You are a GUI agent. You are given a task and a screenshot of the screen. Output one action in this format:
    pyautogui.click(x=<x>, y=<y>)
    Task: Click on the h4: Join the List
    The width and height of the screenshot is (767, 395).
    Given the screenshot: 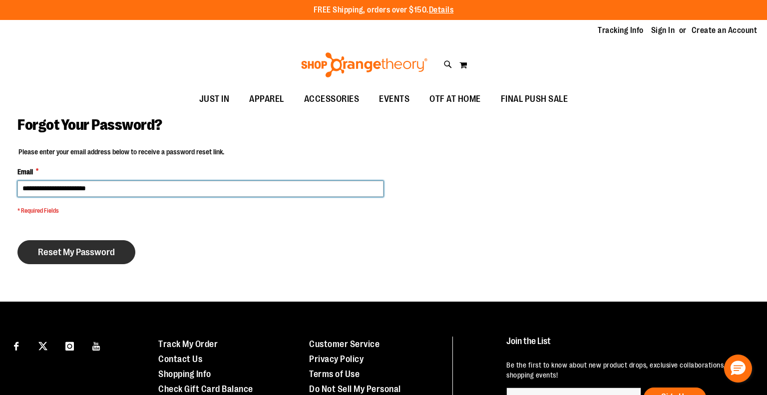 What is the action you would take?
    pyautogui.click(x=627, y=346)
    